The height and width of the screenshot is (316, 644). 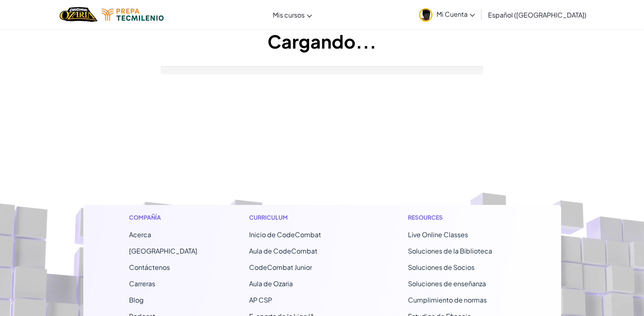 What do you see at coordinates (289, 15) in the screenshot?
I see `span: Mis cursos` at bounding box center [289, 15].